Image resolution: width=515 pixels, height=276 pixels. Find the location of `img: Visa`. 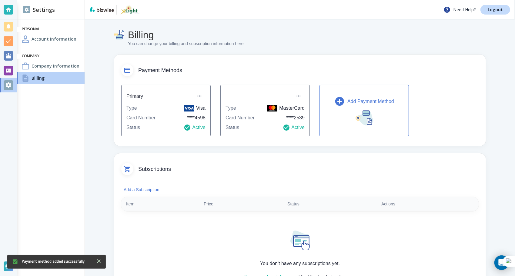

img: Visa is located at coordinates (189, 108).